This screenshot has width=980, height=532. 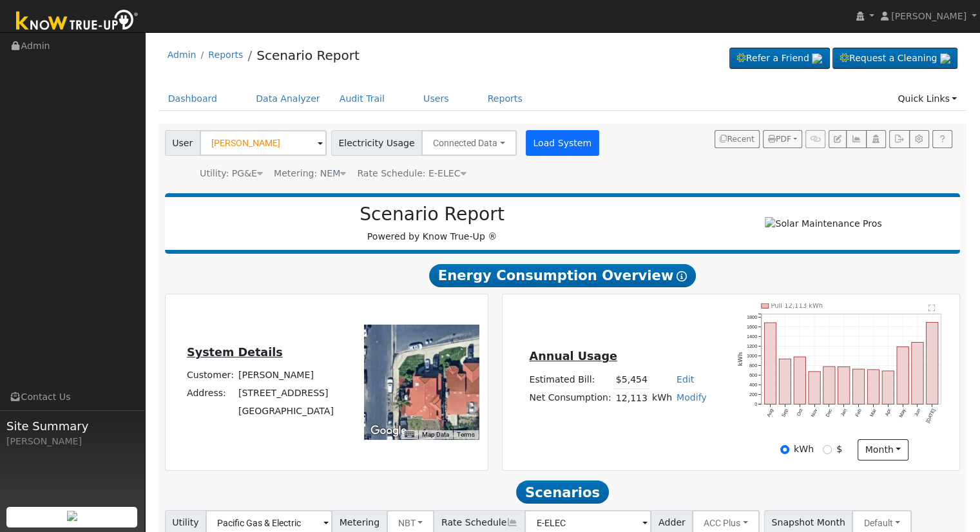 I want to click on button: Load System, so click(x=562, y=143).